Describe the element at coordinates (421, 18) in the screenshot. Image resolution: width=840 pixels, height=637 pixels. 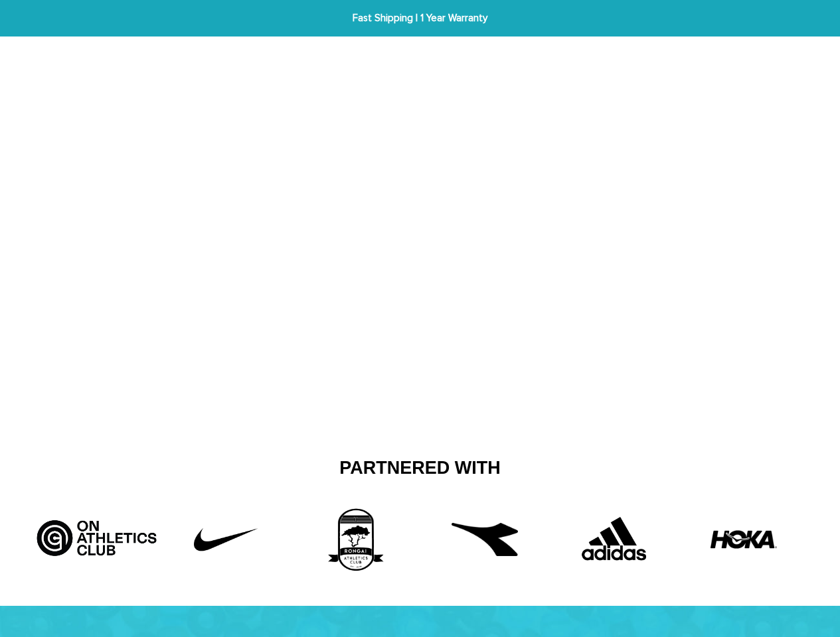
I see `span: Fast Shipping | 1 Year Warranty` at that location.